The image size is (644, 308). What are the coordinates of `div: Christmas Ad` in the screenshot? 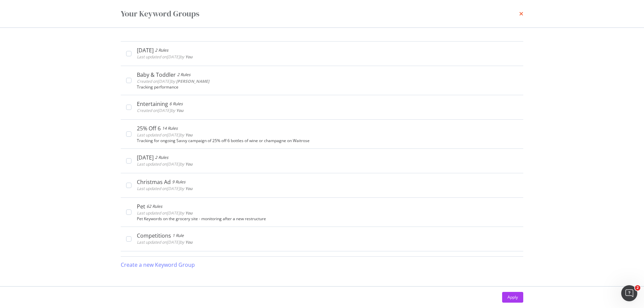 It's located at (154, 182).